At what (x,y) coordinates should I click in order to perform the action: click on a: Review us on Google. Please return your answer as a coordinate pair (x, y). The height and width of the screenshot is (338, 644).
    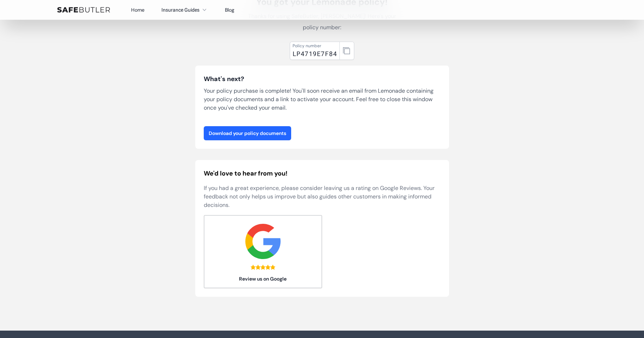
    Looking at the image, I should click on (263, 251).